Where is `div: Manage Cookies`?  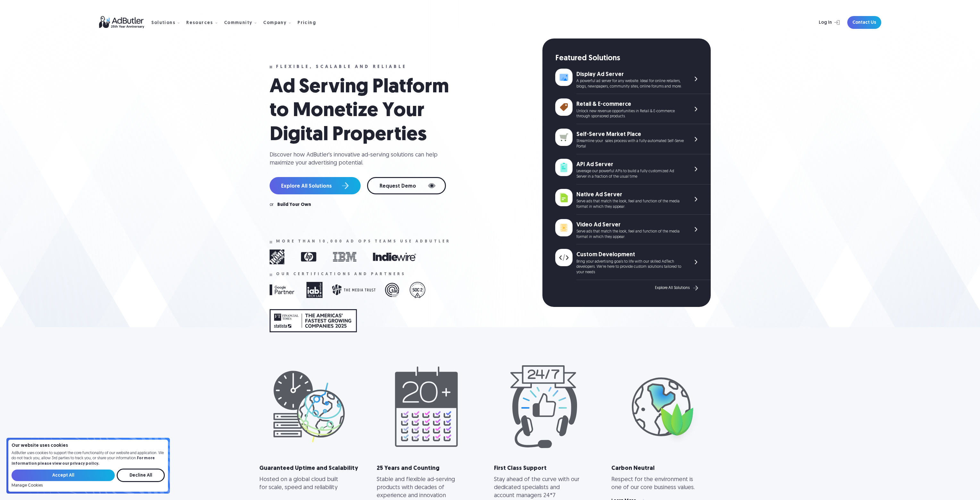 div: Manage Cookies is located at coordinates (27, 486).